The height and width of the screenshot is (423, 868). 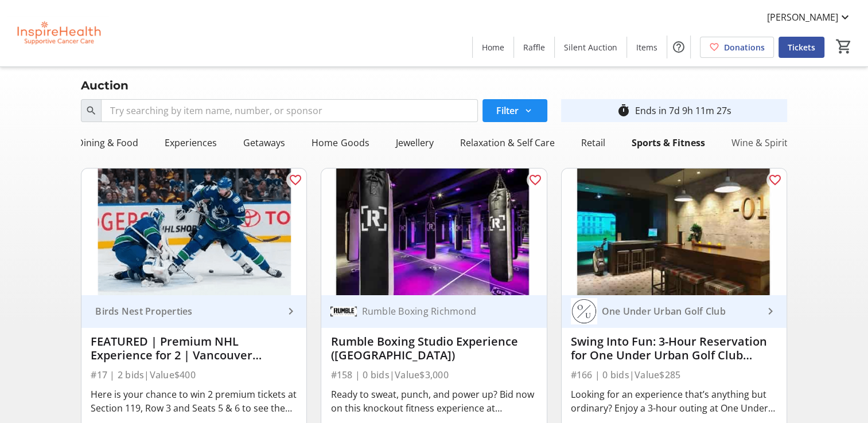 What do you see at coordinates (264, 143) in the screenshot?
I see `div: Getaways` at bounding box center [264, 143].